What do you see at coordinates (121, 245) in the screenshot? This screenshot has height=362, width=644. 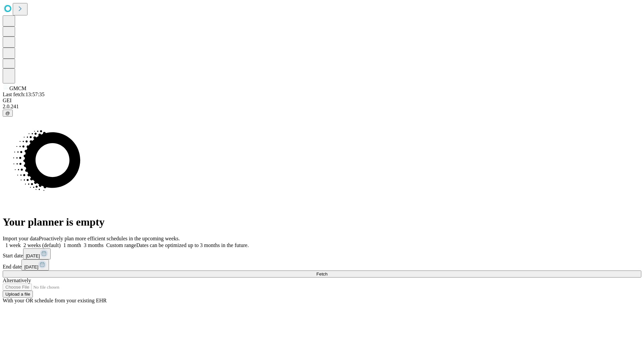 I see `span: Custom range` at bounding box center [121, 245].